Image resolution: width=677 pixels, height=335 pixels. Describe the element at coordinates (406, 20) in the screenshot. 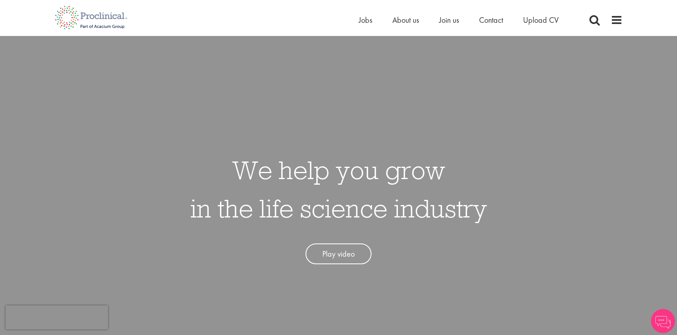

I see `span: About us` at that location.